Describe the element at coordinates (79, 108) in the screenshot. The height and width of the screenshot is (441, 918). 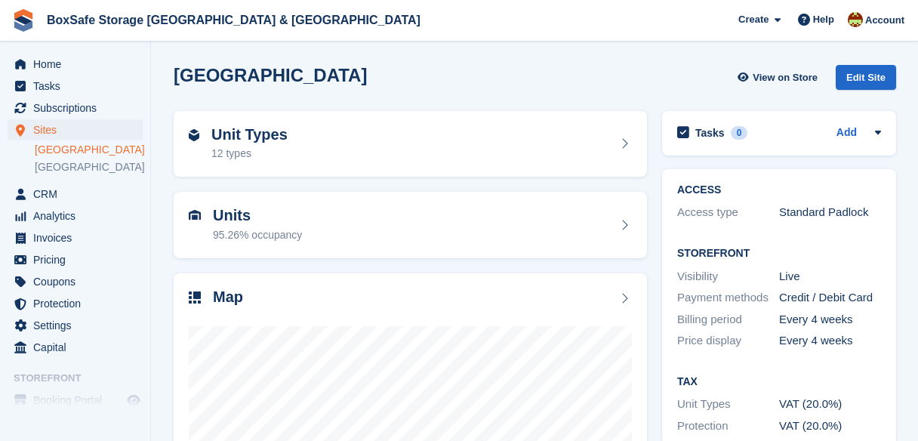
I see `span: Subscriptions` at that location.